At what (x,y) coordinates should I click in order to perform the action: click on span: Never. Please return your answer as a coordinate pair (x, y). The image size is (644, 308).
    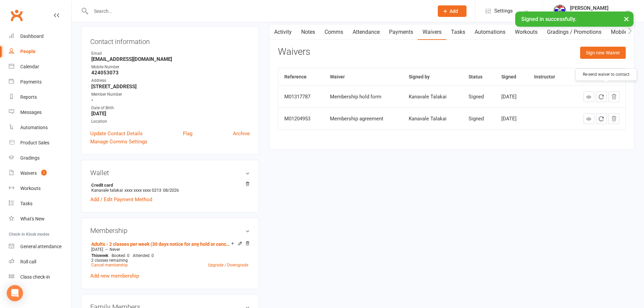
    Looking at the image, I should click on (114, 249).